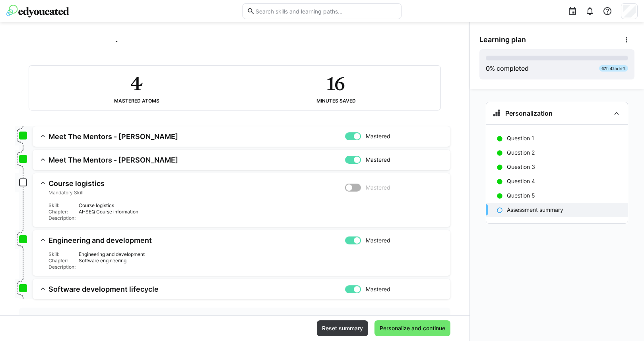  I want to click on p: Assessment summary, so click(535, 210).